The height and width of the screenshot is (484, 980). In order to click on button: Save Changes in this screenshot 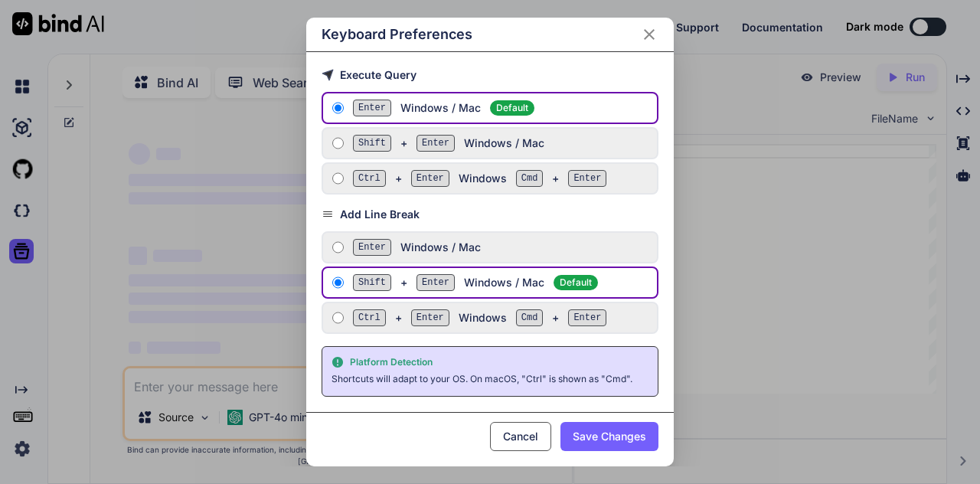, I will do `click(609, 436)`.